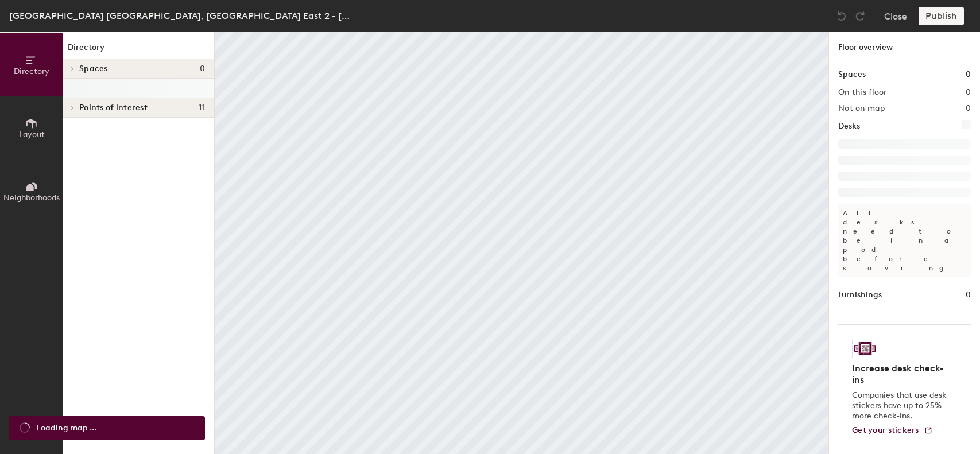  Describe the element at coordinates (901, 375) in the screenshot. I see `h4: Increase desk check-ins` at that location.